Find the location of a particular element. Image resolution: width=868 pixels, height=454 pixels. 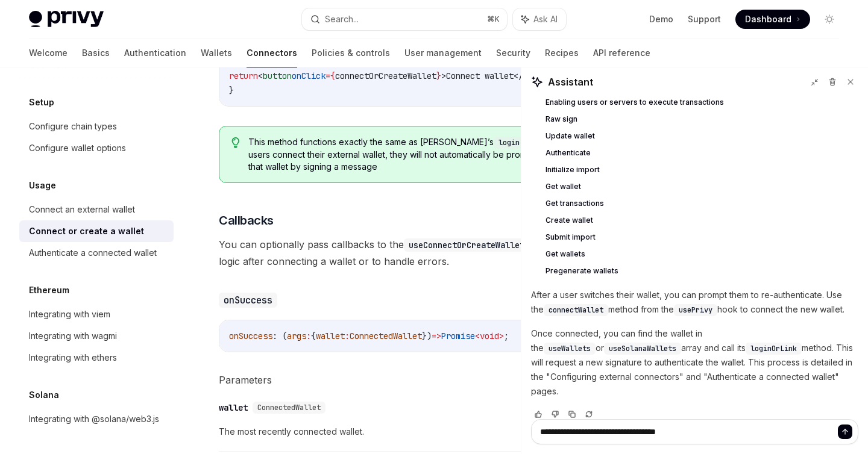

h5: Solana is located at coordinates (44, 395).